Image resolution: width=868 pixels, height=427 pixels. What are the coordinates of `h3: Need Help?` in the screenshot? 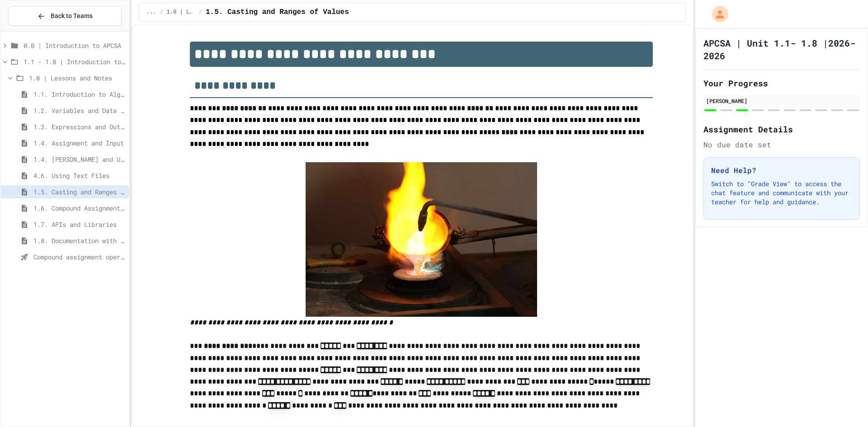 It's located at (782, 171).